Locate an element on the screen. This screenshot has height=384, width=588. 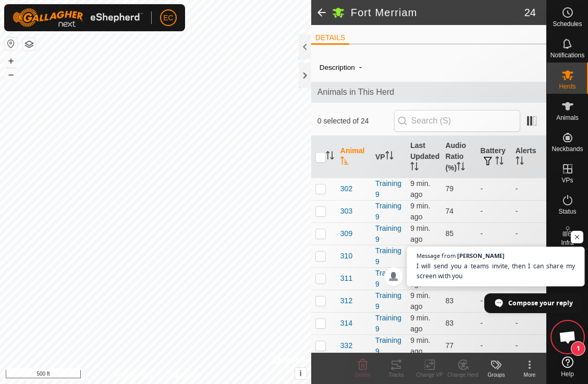
span: VPs is located at coordinates (567, 180).